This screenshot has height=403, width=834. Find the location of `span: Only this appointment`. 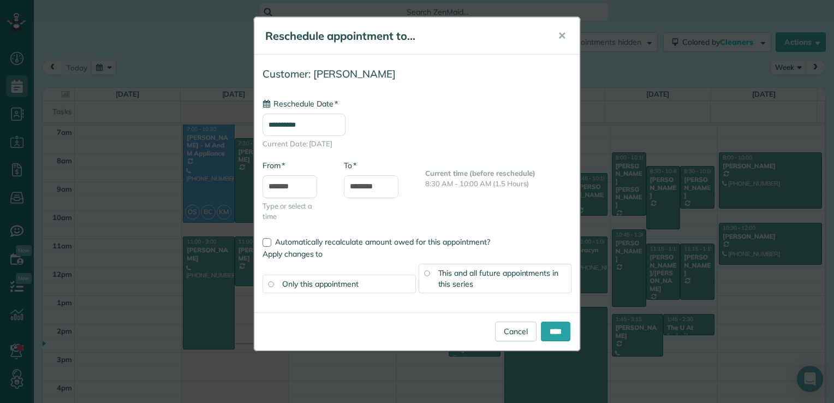

span: Only this appointment is located at coordinates (320, 284).